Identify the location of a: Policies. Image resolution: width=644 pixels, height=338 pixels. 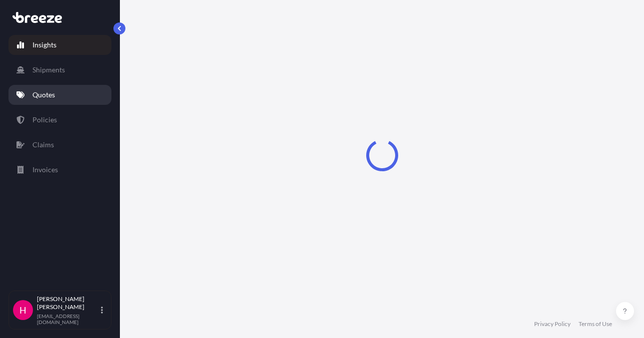
(60, 120).